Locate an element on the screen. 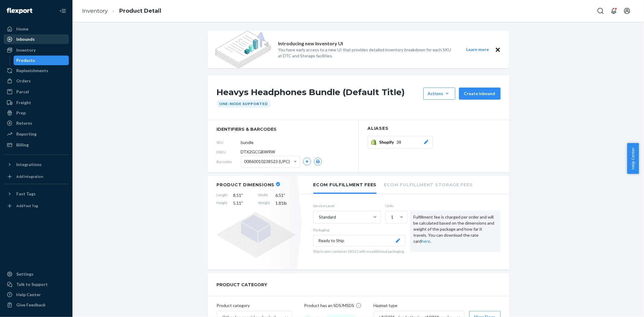 This screenshot has height=317, width=644. div: 1 is located at coordinates (392, 217).